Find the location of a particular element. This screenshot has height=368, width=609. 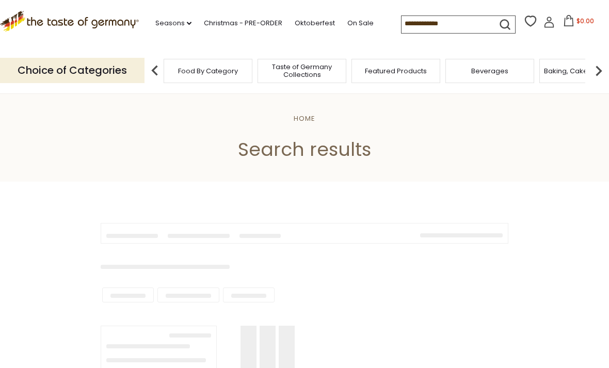

button: $0.00 is located at coordinates (579, 23).